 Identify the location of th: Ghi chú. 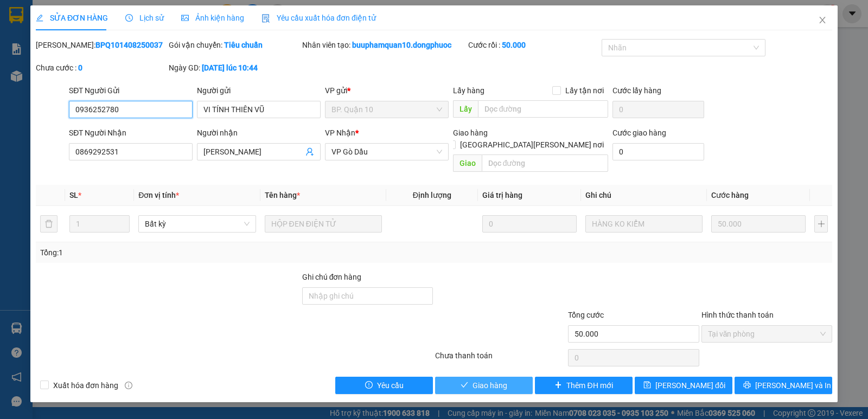
(644, 195).